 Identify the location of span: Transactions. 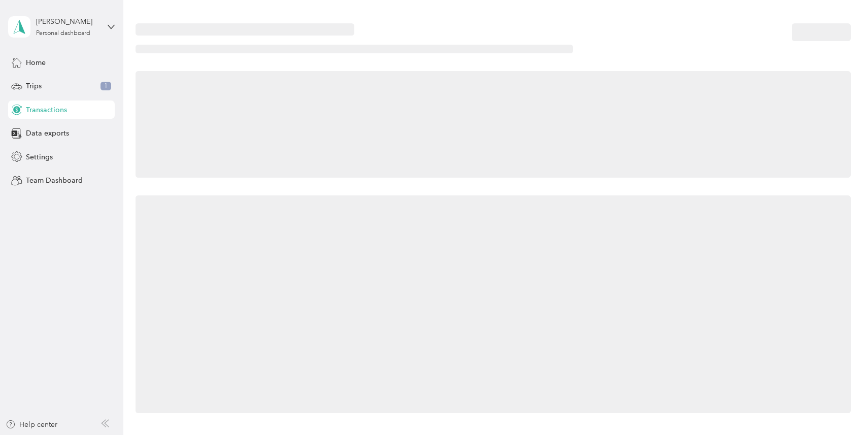
(46, 110).